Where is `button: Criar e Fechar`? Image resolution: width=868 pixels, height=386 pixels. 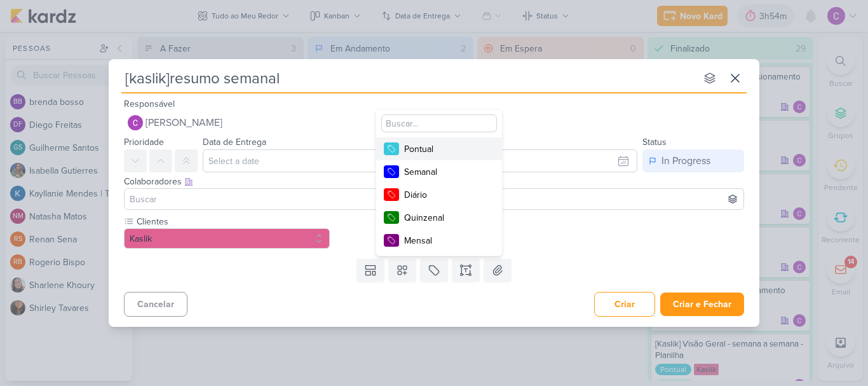
button: Criar e Fechar is located at coordinates (702, 304).